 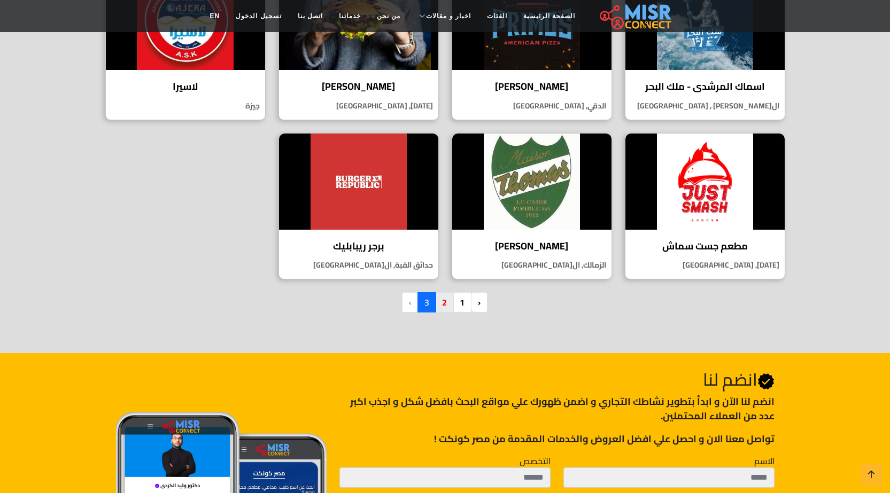 What do you see at coordinates (185, 87) in the screenshot?
I see `h4: لاسيرا` at bounding box center [185, 87].